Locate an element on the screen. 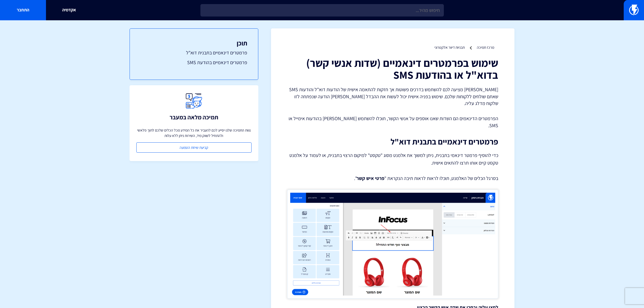 The width and height of the screenshot is (644, 308). p: כדי להוסיף פרמטר דינאמי בתבנית, ניתן למשוך את אלמנט מסוג "טקסט" למיקום הרצוי בתבנית, או לעמוד על ... is located at coordinates (393, 159).